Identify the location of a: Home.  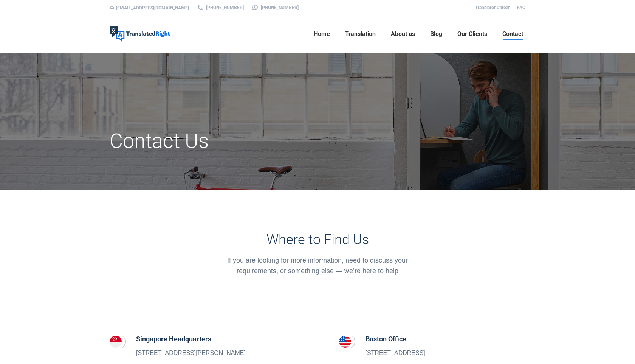
(322, 34).